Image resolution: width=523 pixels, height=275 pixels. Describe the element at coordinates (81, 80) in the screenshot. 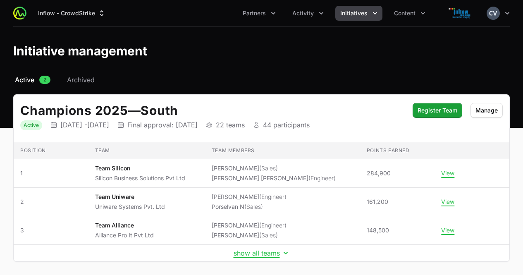

I see `a: Archived` at that location.